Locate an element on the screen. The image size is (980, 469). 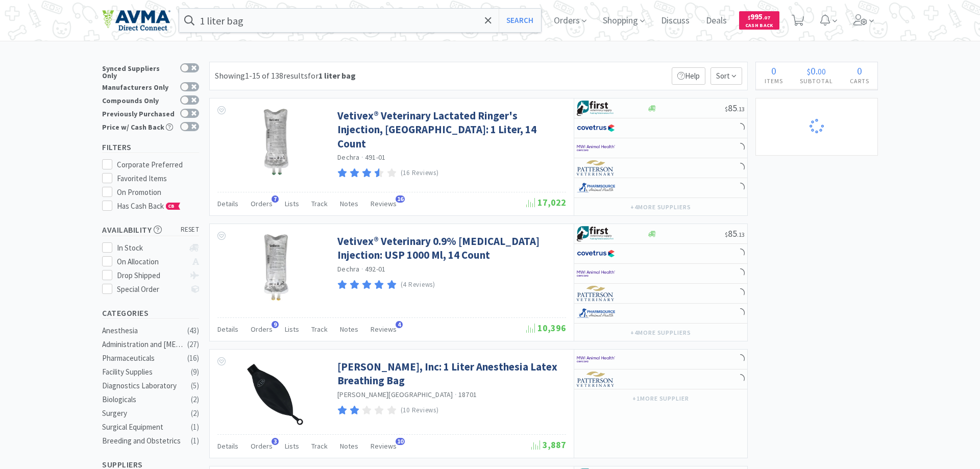
div: Special Order is located at coordinates (151, 289).